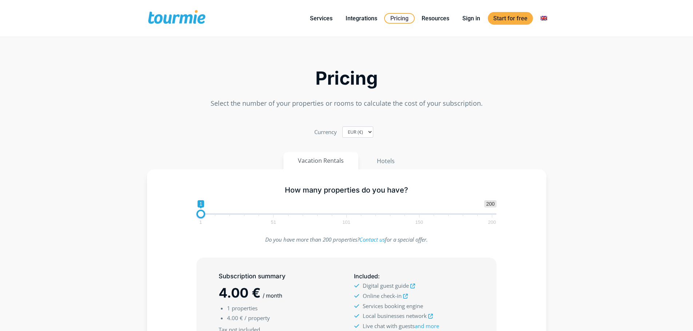  What do you see at coordinates (346, 240) in the screenshot?
I see `p: Do you have more than 200 properties? for a special offer.` at bounding box center [346, 240].